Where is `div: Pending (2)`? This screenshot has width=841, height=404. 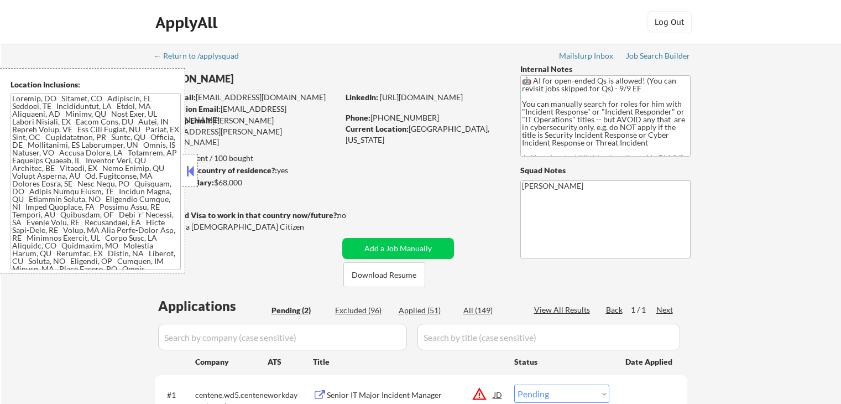
div: Pending (2) is located at coordinates (299, 310).